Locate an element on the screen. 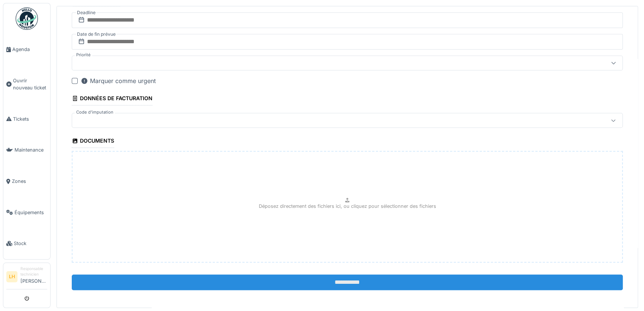 The height and width of the screenshot is (311, 644). p: Déposez directement des fichiers ici, ou cliquez pour sélectionner des fichiers is located at coordinates (347, 206).